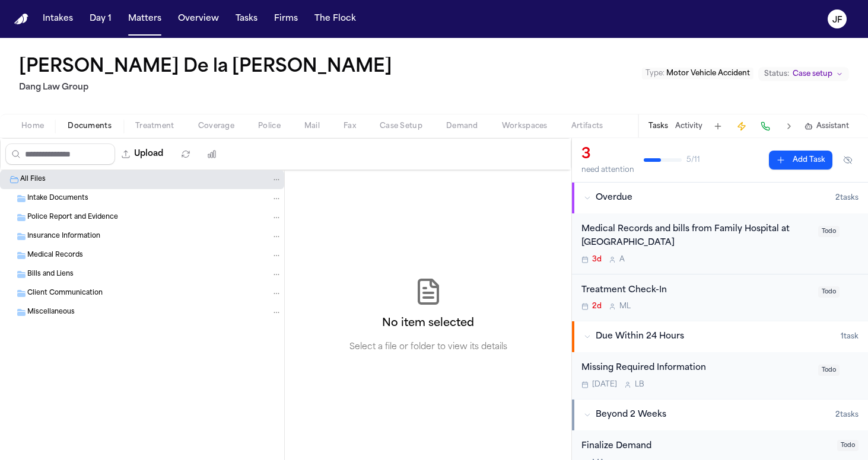 This screenshot has height=460, width=868. What do you see at coordinates (720, 244) in the screenshot?
I see `div: Open task: Medical Records and bills from Family Hospital at Bandera` at bounding box center [720, 244].